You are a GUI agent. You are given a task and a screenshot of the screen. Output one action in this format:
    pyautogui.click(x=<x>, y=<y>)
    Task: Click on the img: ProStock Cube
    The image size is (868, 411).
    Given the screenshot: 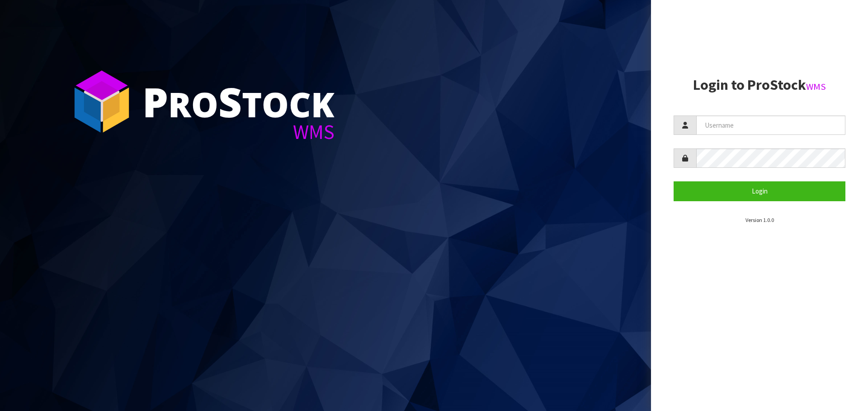 What is the action you would take?
    pyautogui.click(x=102, y=102)
    